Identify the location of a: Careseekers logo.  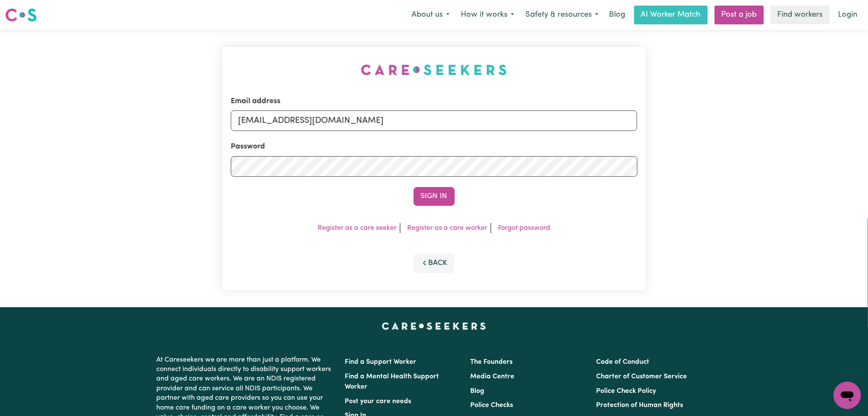
(21, 15).